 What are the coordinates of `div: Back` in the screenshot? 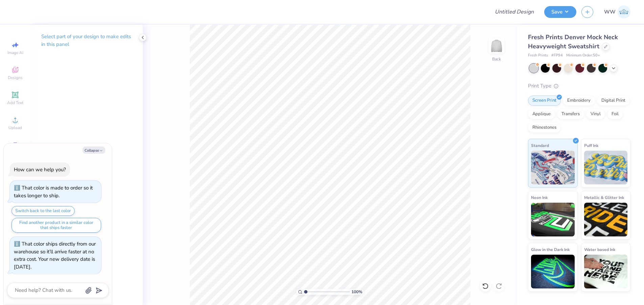 It's located at (497, 59).